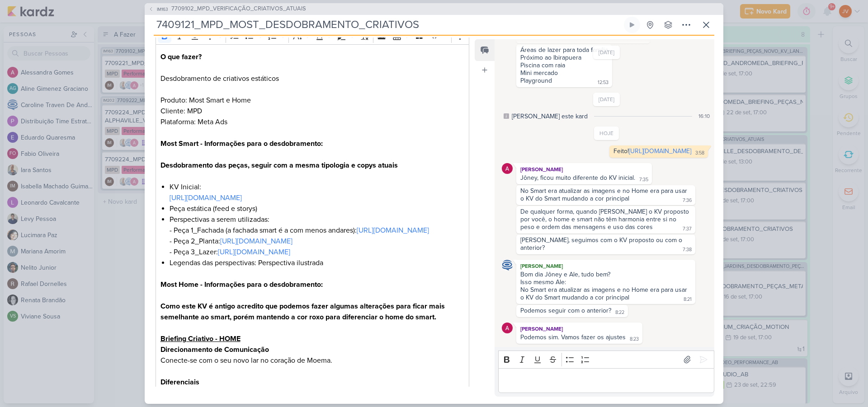 Image resolution: width=868 pixels, height=407 pixels. I want to click on div: Jôney, ficou muito diferente do KV inicial., so click(577, 178).